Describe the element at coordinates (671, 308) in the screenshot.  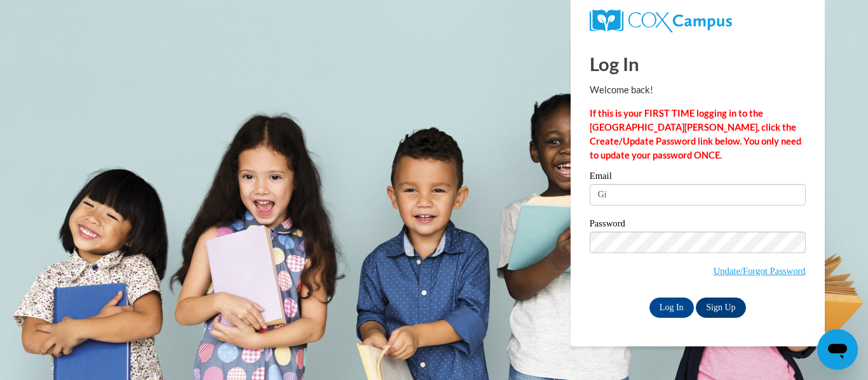
I see `input: Log In` at that location.